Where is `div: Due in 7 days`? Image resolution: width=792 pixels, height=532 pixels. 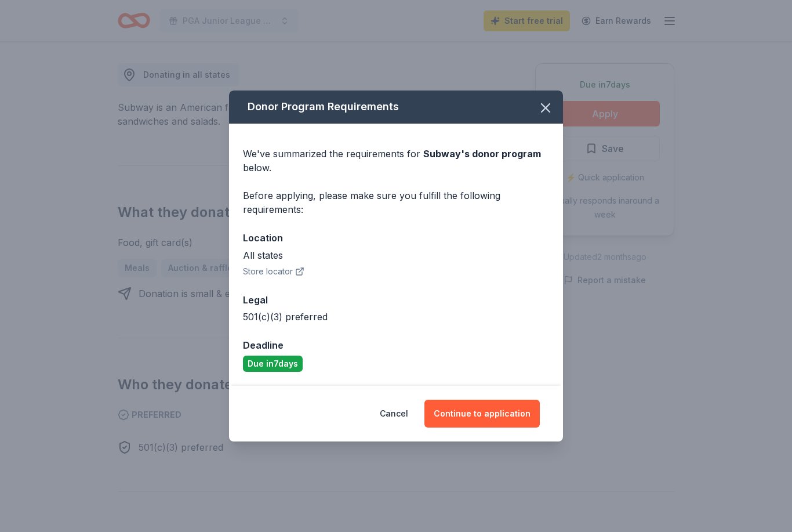
div: Due in 7 days is located at coordinates (273, 364).